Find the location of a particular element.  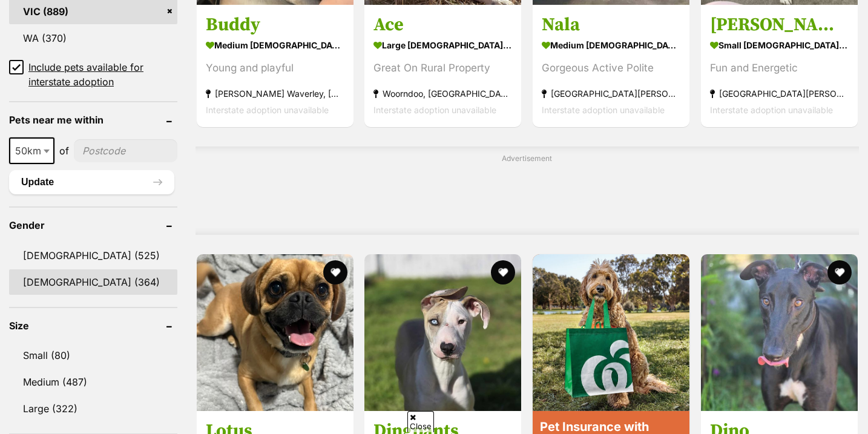

input: postcode is located at coordinates (125, 151).